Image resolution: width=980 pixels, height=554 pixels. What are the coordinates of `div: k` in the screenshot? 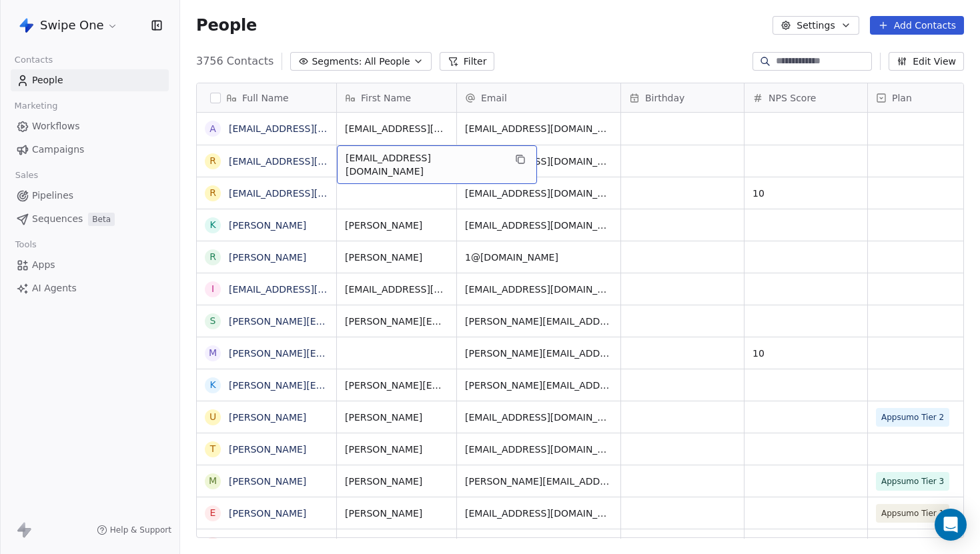 It's located at (212, 385).